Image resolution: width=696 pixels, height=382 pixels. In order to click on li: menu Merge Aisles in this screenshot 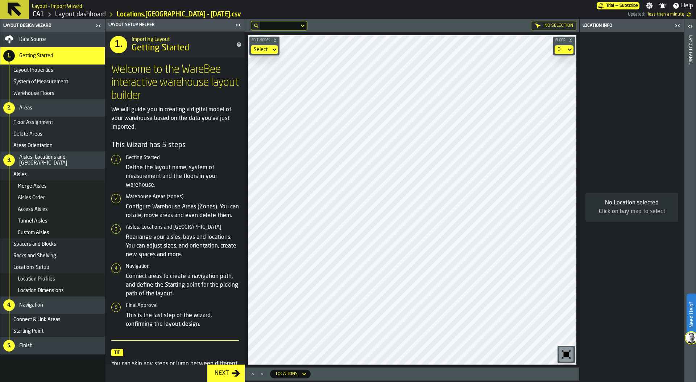, I will do `click(53, 186)`.